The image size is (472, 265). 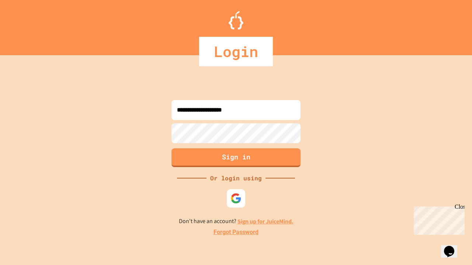 I want to click on img: Logo.svg, so click(x=236, y=20).